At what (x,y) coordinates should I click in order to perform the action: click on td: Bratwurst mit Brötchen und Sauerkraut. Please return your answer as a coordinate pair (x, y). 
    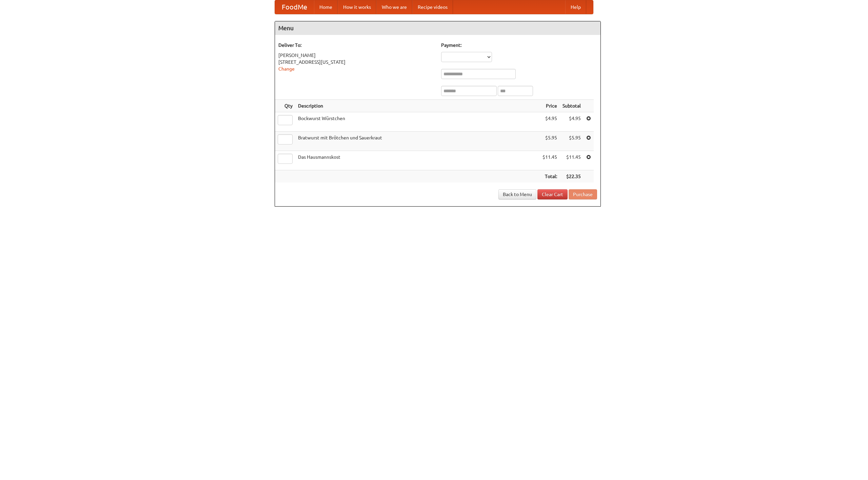
    Looking at the image, I should click on (417, 141).